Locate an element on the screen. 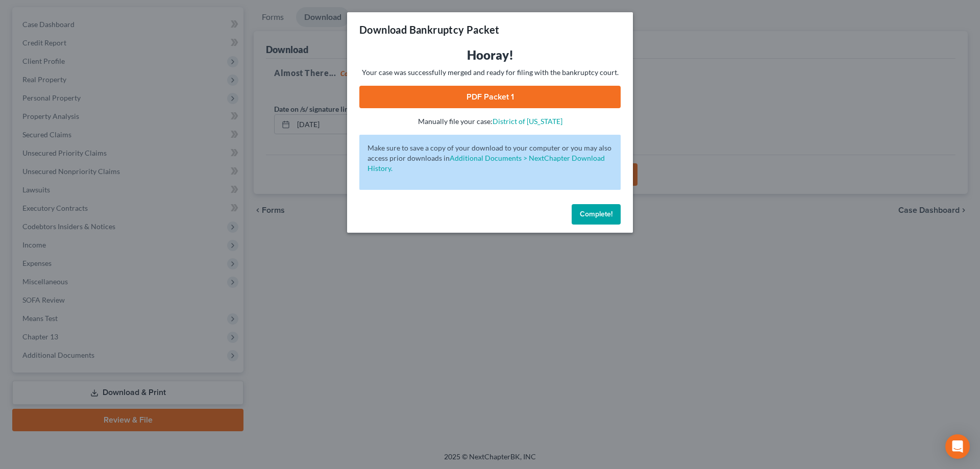 This screenshot has height=469, width=980. a: Additional Documents > NextChapter Download History. is located at coordinates (486, 163).